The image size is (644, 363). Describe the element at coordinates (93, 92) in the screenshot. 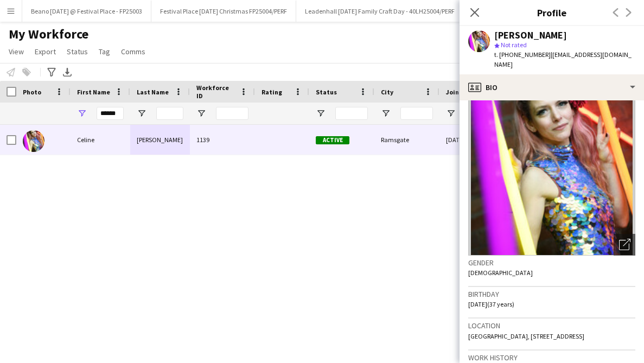

I see `span: First Name` at that location.